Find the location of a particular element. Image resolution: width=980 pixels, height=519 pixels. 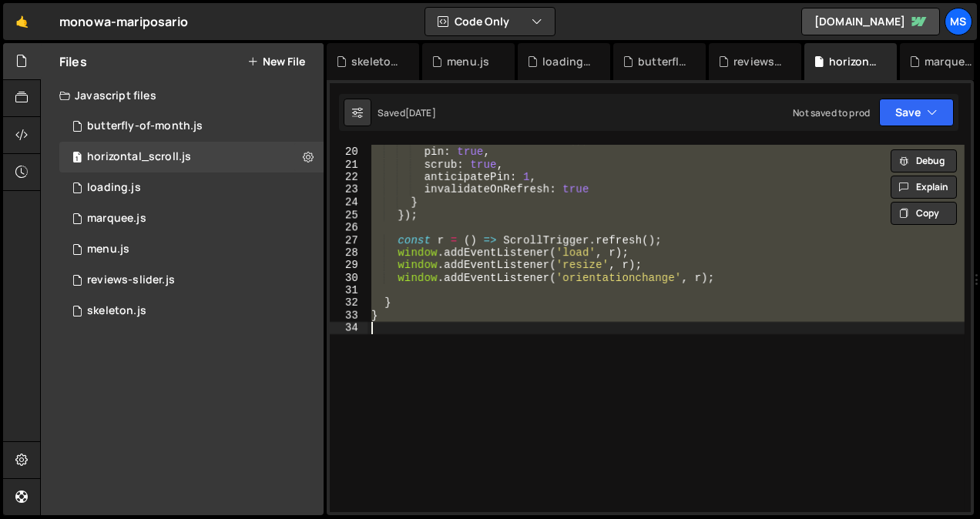

div: 25 is located at coordinates (349, 215).